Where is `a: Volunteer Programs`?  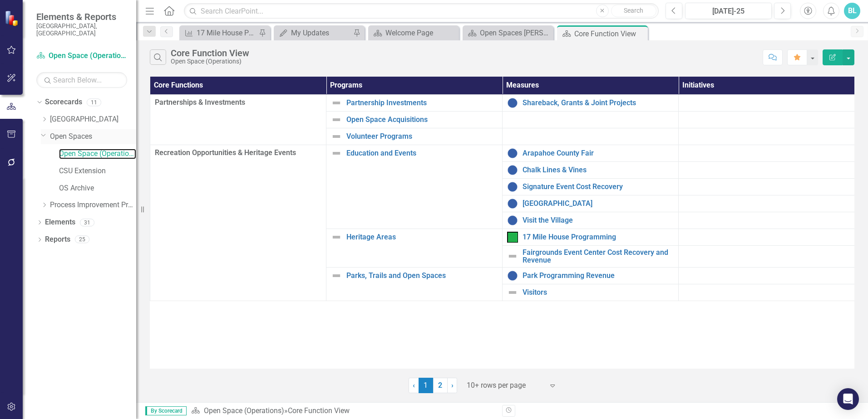 a: Volunteer Programs is located at coordinates (422, 137).